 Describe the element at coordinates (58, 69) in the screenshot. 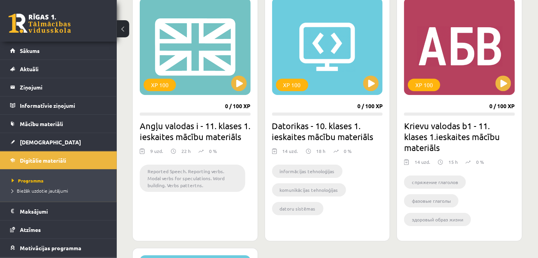

I see `a: Aktuāli` at that location.